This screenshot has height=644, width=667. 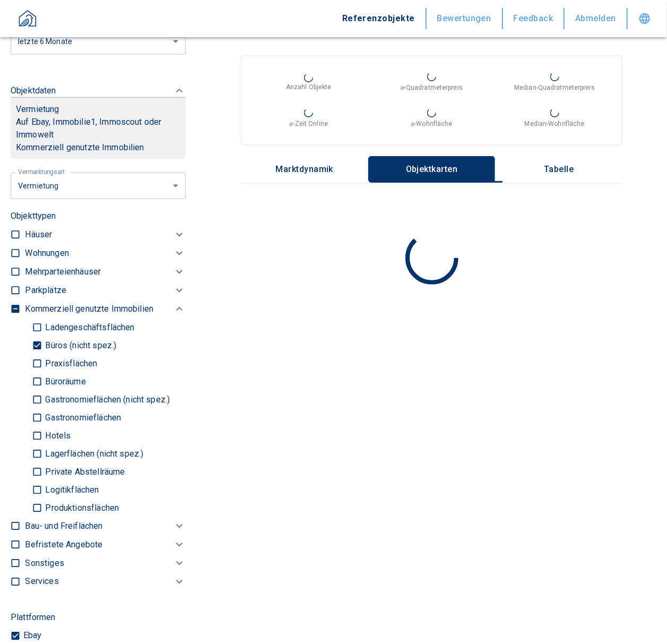 I want to click on p: Ladengeschäftsflächen, so click(x=88, y=327).